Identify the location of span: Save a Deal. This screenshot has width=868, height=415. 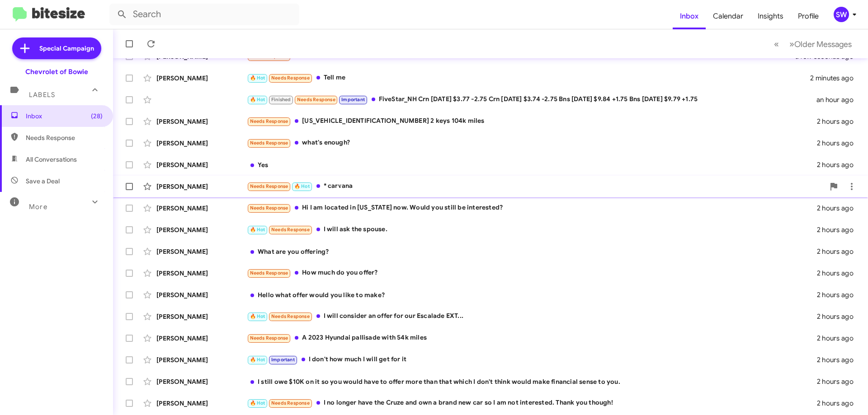
(42, 181).